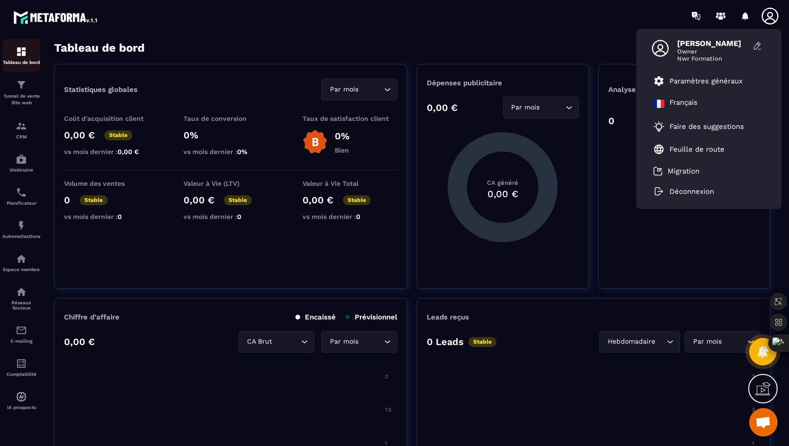 The image size is (789, 446). What do you see at coordinates (446, 342) in the screenshot?
I see `p: 0 Leads` at bounding box center [446, 342].